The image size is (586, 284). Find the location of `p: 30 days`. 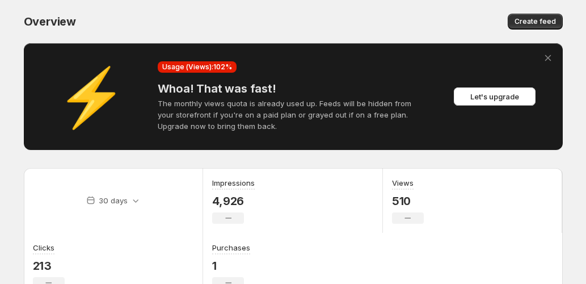

p: 30 days is located at coordinates (113, 200).